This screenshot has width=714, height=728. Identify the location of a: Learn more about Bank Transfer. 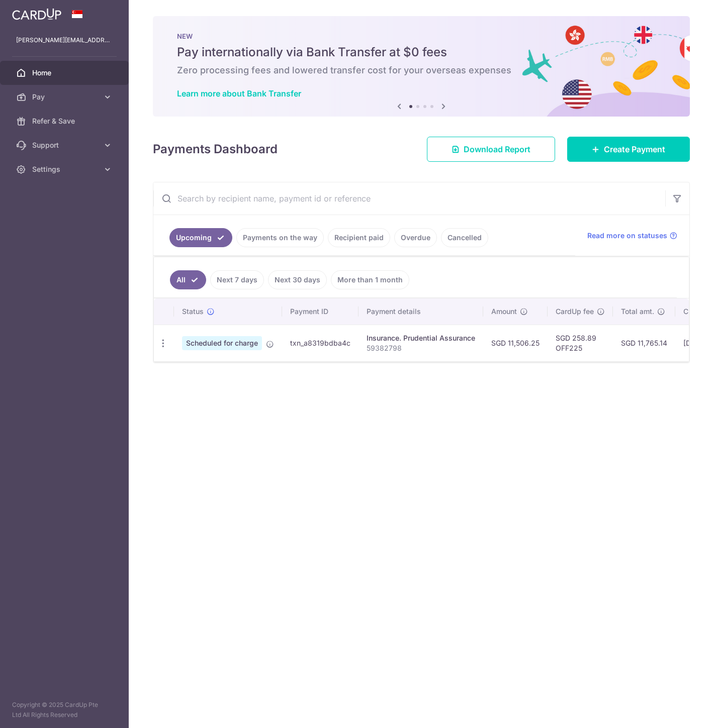
(239, 93).